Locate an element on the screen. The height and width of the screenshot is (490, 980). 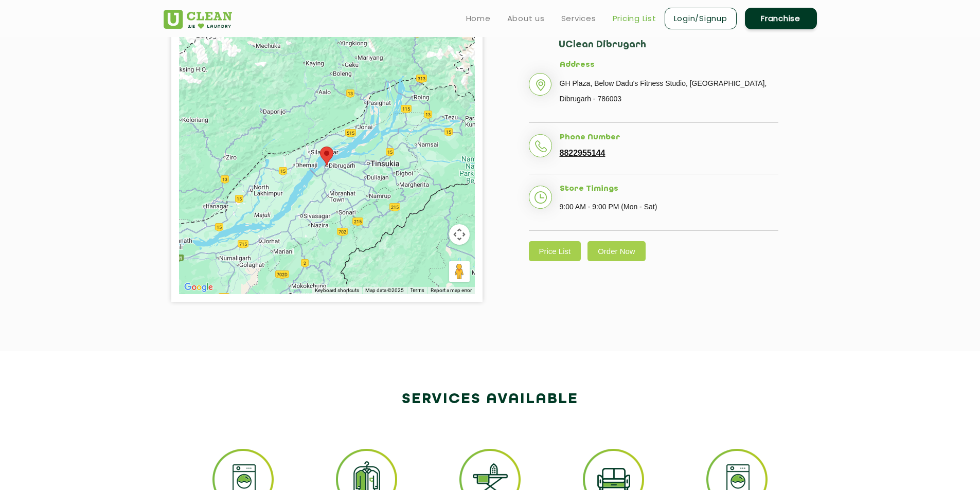
h5: Phone Number is located at coordinates (669, 138).